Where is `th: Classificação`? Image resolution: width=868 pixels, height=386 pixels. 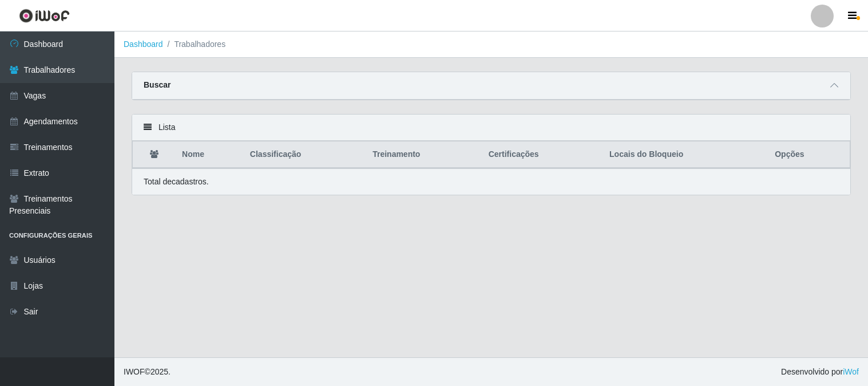
th: Classificação is located at coordinates (304, 155).